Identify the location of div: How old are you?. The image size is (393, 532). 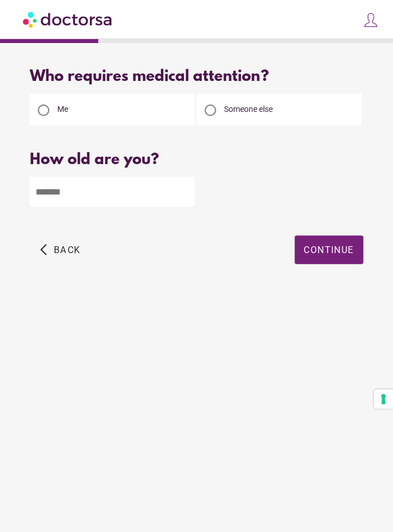
(196, 160).